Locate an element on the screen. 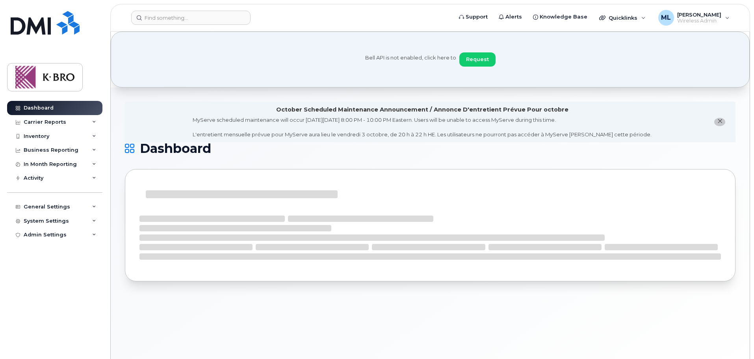  button: Request is located at coordinates (478, 59).